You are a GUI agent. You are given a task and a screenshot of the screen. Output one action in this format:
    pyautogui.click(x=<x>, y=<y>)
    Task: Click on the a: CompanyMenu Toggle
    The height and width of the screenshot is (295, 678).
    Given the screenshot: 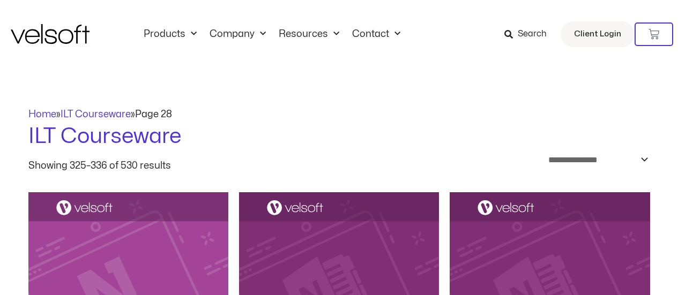 What is the action you would take?
    pyautogui.click(x=237, y=34)
    